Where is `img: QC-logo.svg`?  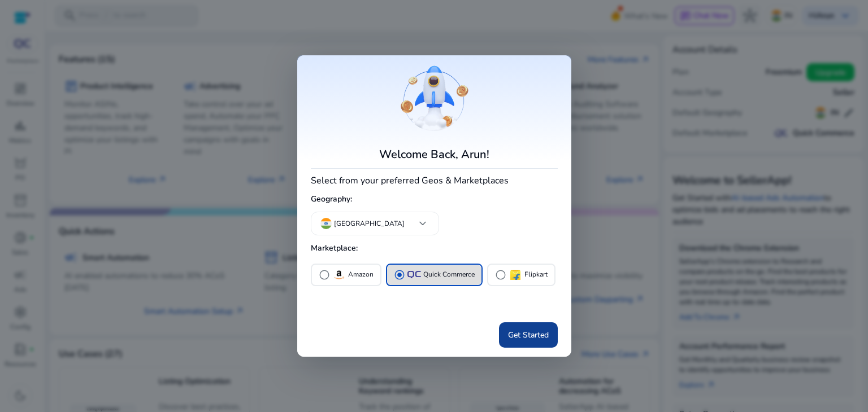 img: QC-logo.svg is located at coordinates (414, 274).